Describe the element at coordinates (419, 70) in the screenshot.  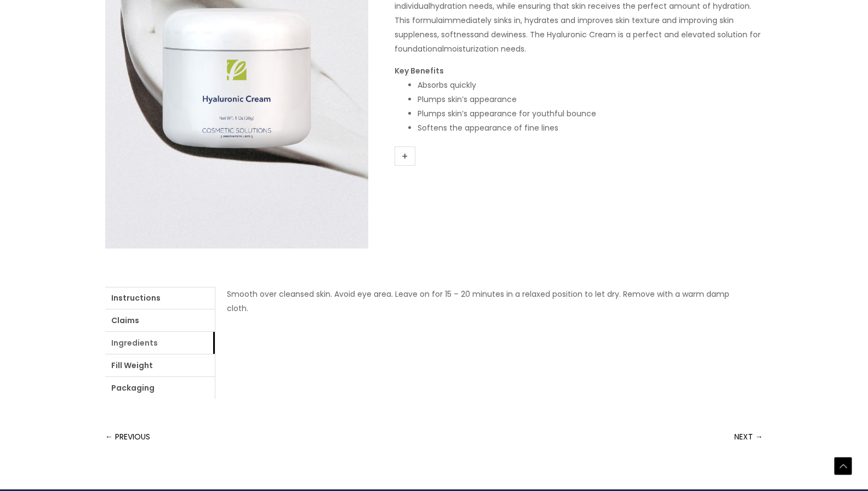
I see `strong: Key Benefits` at that location.